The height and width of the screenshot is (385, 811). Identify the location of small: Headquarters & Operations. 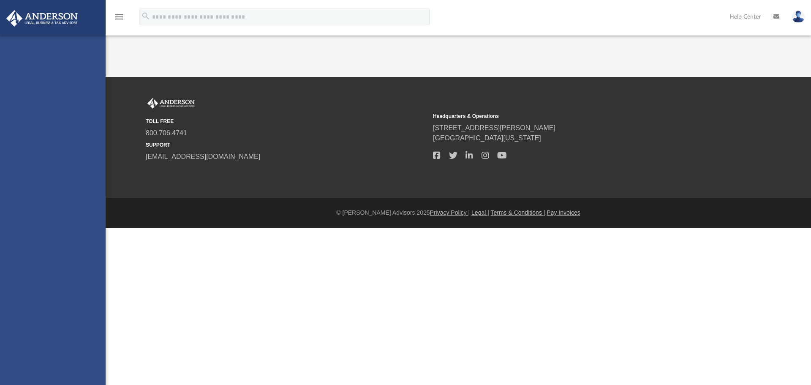
(574, 116).